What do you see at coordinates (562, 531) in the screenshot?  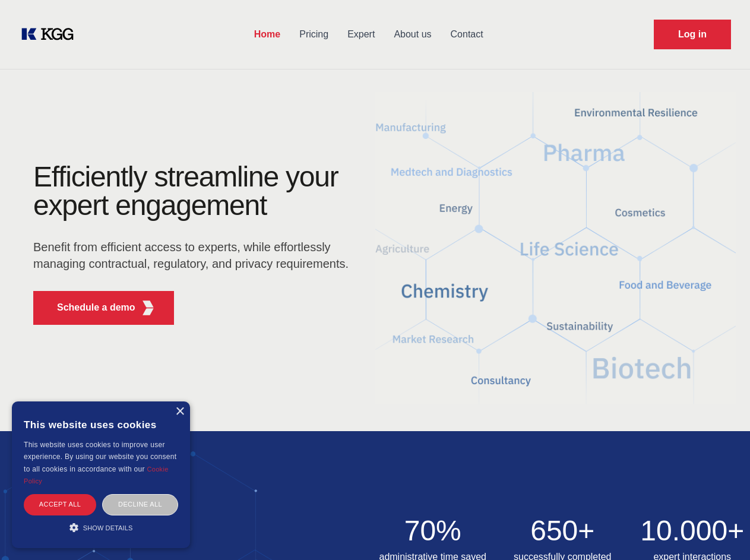 I see `h2: 650+` at bounding box center [562, 531].